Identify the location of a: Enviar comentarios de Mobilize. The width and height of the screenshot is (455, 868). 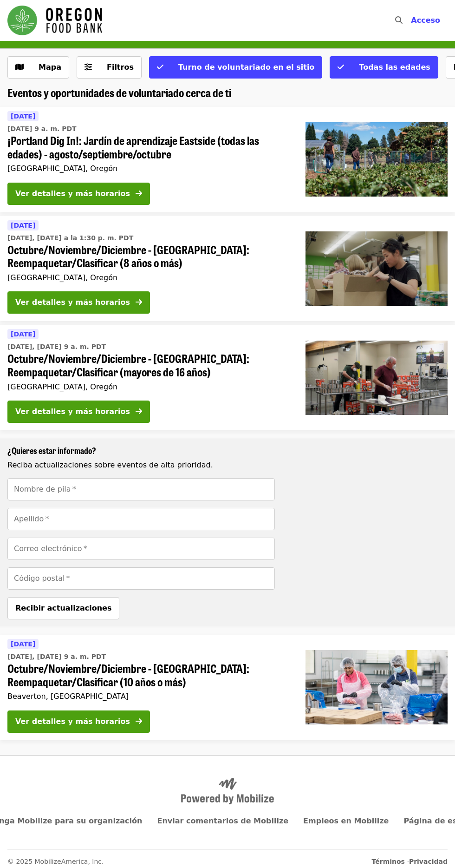
(222, 821).